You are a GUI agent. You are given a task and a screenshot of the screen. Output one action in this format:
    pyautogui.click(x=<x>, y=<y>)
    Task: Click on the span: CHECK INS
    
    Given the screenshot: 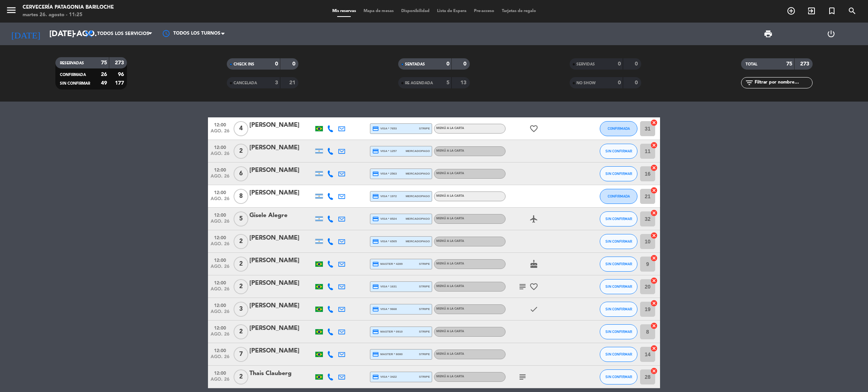 What is the action you would take?
    pyautogui.click(x=244, y=64)
    